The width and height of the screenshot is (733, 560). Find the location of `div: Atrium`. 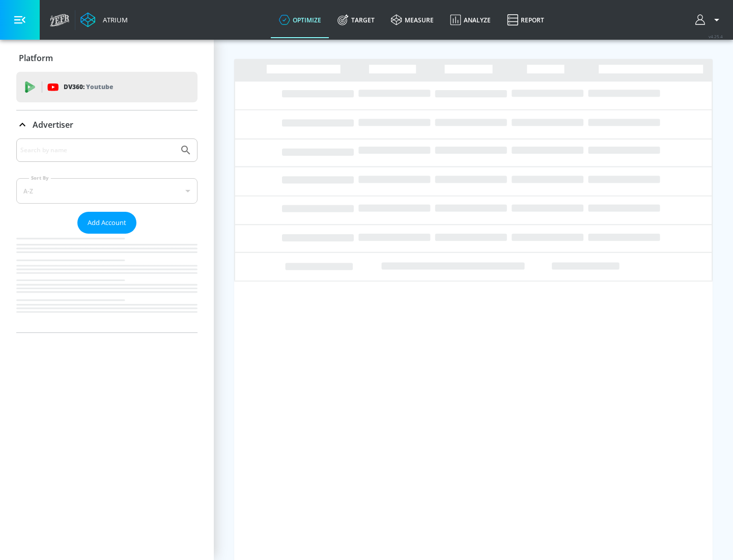

div: Atrium is located at coordinates (113, 20).